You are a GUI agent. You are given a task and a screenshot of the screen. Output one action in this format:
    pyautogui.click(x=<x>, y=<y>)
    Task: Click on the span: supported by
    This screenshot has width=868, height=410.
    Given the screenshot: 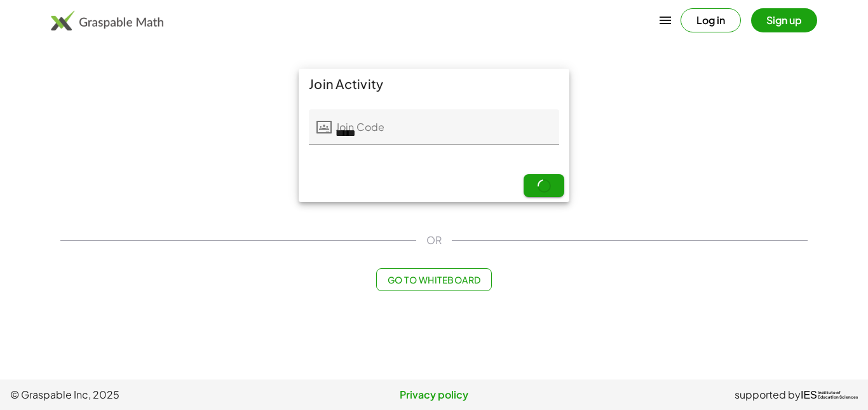 What is the action you would take?
    pyautogui.click(x=767, y=395)
    